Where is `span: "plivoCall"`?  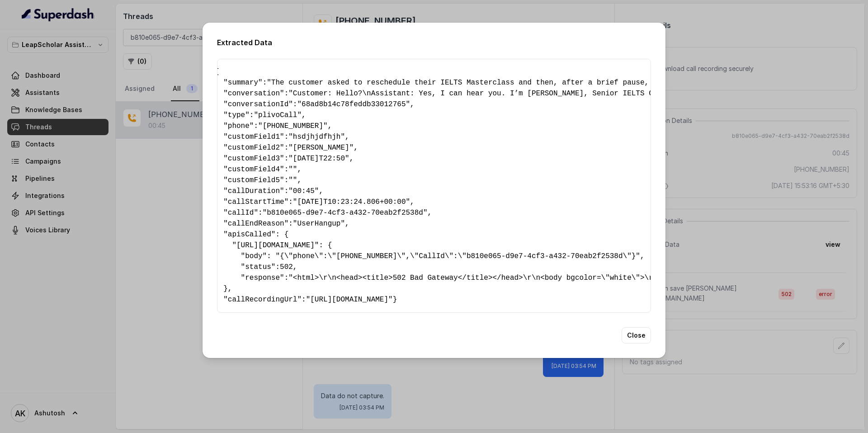
span: "plivoCall" is located at coordinates (277, 115).